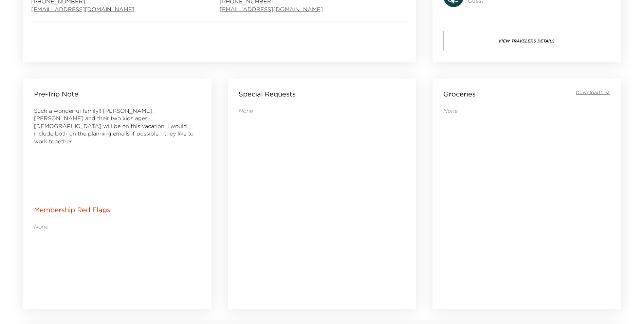 The width and height of the screenshot is (644, 324). I want to click on p: Pre-Trip Note, so click(56, 94).